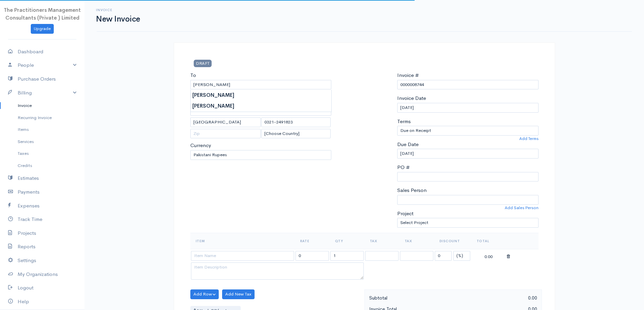 The width and height of the screenshot is (644, 310). I want to click on input: State, so click(295, 122).